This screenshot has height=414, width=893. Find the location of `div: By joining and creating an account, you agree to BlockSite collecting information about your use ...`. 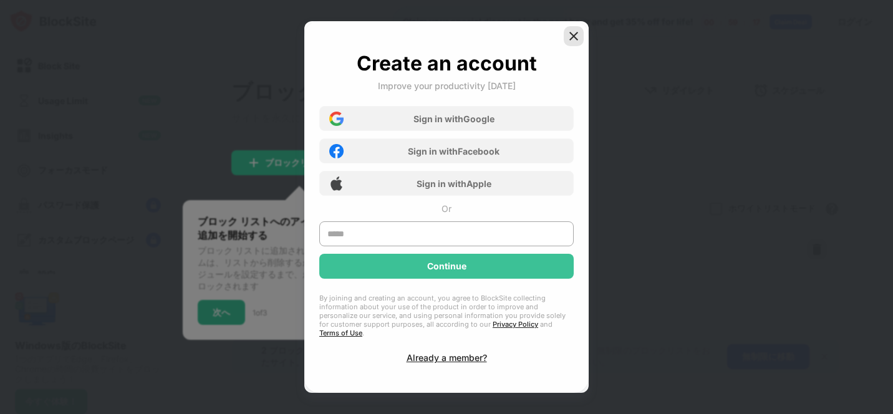

div: By joining and creating an account, you agree to BlockSite collecting information about your use ... is located at coordinates (446, 316).